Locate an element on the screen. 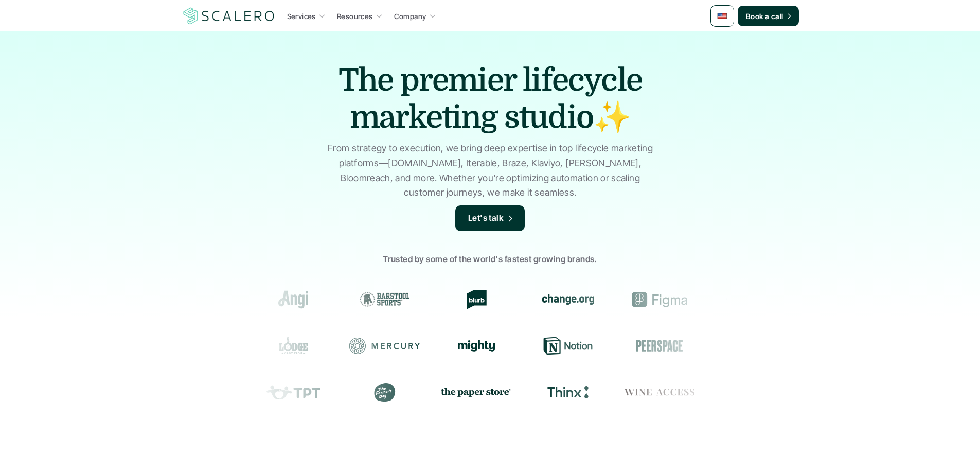 Image resolution: width=980 pixels, height=469 pixels. h1: The premier lifecycle marketing studio✨ is located at coordinates (490, 99).